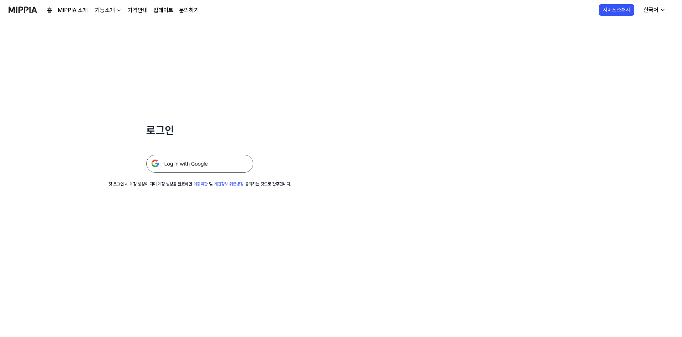 The height and width of the screenshot is (337, 682). I want to click on a: 이용약관, so click(200, 184).